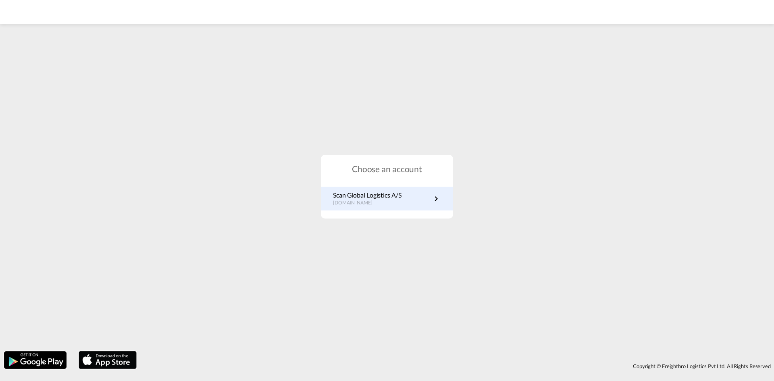 The image size is (774, 381). I want to click on h1: Choose an account, so click(387, 169).